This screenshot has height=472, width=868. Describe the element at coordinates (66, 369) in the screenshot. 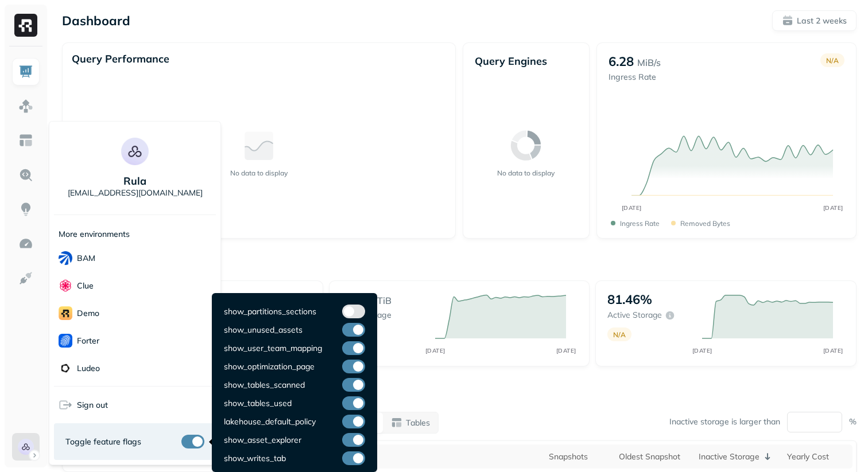

I see `img: Ludeo` at that location.